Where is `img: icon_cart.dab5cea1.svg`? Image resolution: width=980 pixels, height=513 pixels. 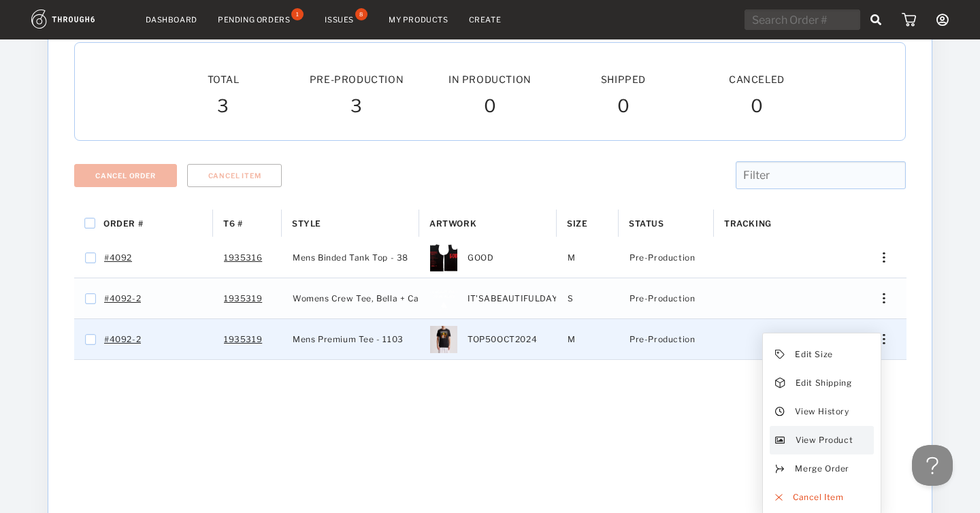
img: icon_cart.dab5cea1.svg is located at coordinates (908, 20).